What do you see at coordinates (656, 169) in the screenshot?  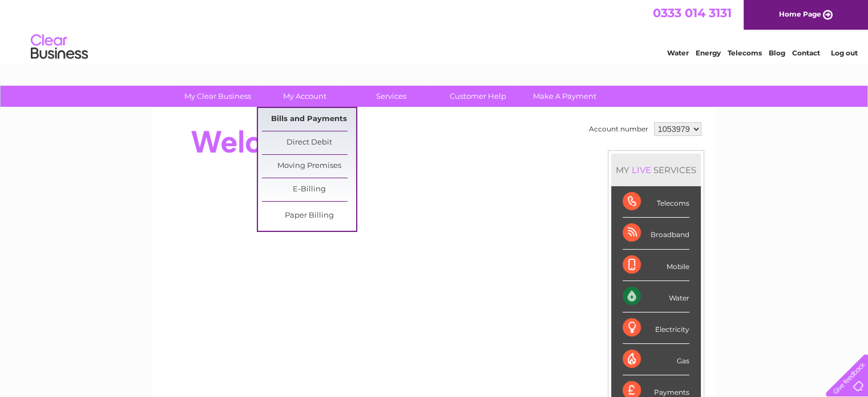 I see `div: MY SERVICES` at bounding box center [656, 169].